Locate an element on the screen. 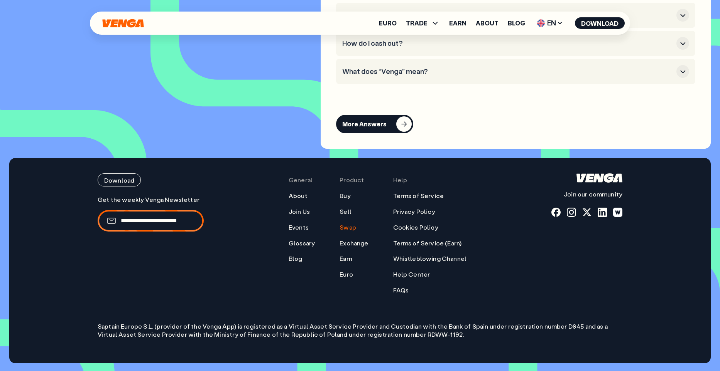 This screenshot has height=371, width=720. a: Exchange is located at coordinates (354, 243).